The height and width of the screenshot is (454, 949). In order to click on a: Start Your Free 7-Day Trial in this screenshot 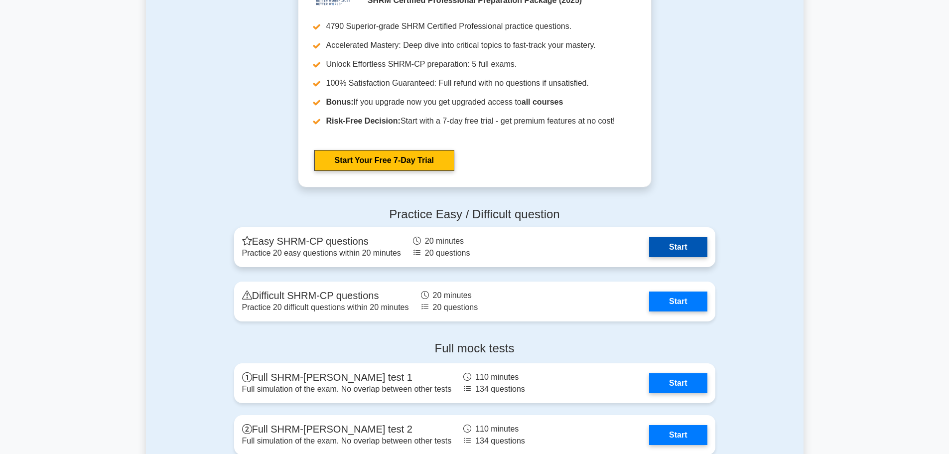, I will do `click(384, 160)`.